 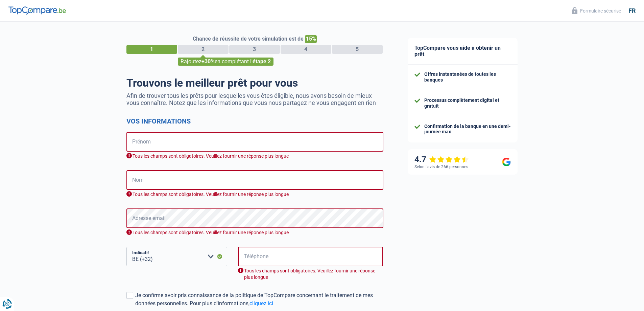 What do you see at coordinates (255, 49) in the screenshot?
I see `div: 3` at bounding box center [255, 49].